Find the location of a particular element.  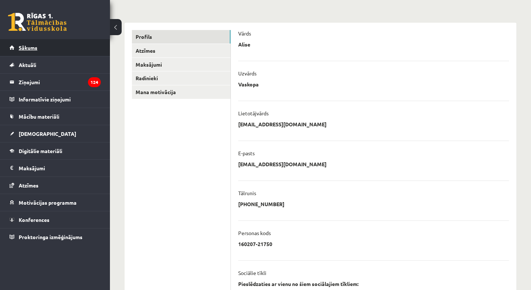

p: Vārds is located at coordinates (245, 33).